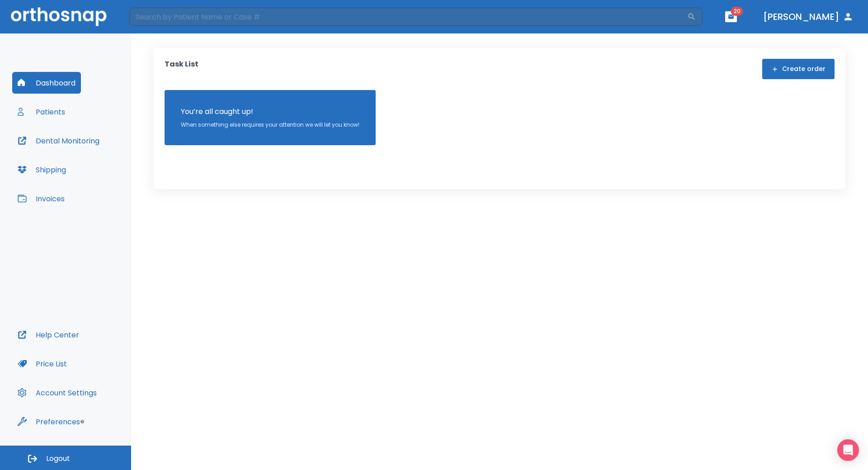 The height and width of the screenshot is (470, 868). Describe the element at coordinates (49, 335) in the screenshot. I see `button: Help Center` at that location.